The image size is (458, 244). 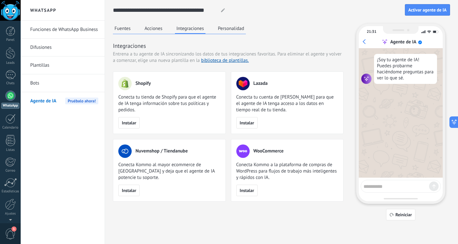 What do you see at coordinates (195, 54) in the screenshot?
I see `span: Entrena a tu agente de IA sincronizando los datos de tus integraciones favoritas.` at bounding box center [195, 54].